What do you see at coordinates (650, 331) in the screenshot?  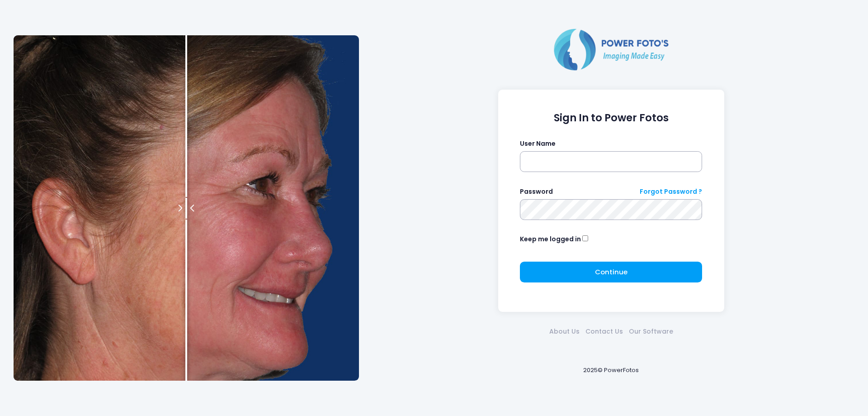 I see `a: Our Software` at bounding box center [650, 331].